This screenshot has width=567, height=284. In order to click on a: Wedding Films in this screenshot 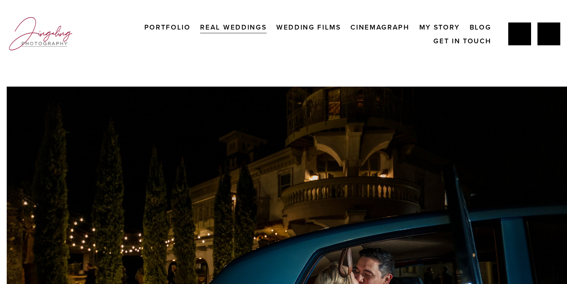, I will do `click(308, 27)`.